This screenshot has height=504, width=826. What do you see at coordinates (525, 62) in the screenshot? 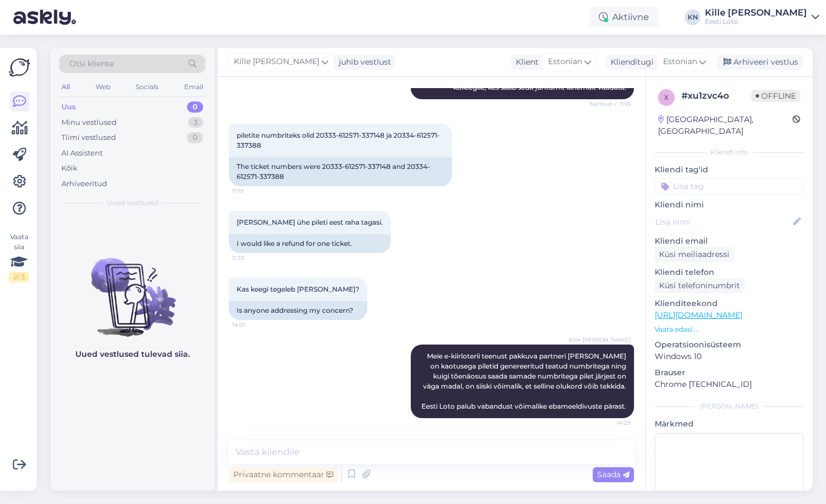
I see `div: Klient` at bounding box center [525, 62].